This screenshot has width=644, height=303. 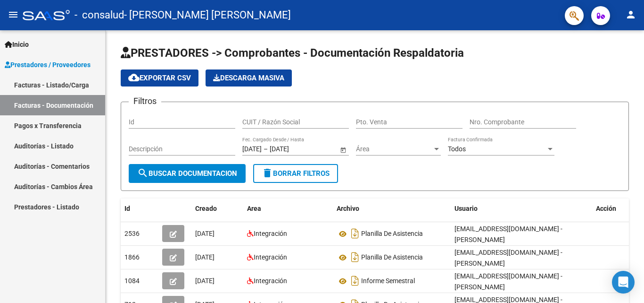 What do you see at coordinates (48, 65) in the screenshot?
I see `span: Prestadores / Proveedores` at bounding box center [48, 65].